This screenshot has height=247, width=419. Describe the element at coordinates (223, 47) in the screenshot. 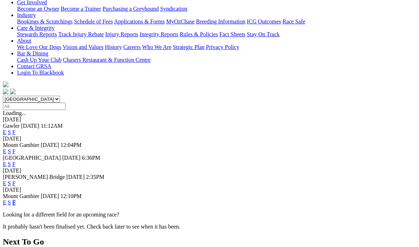

I see `a: Privacy Policy` at that location.